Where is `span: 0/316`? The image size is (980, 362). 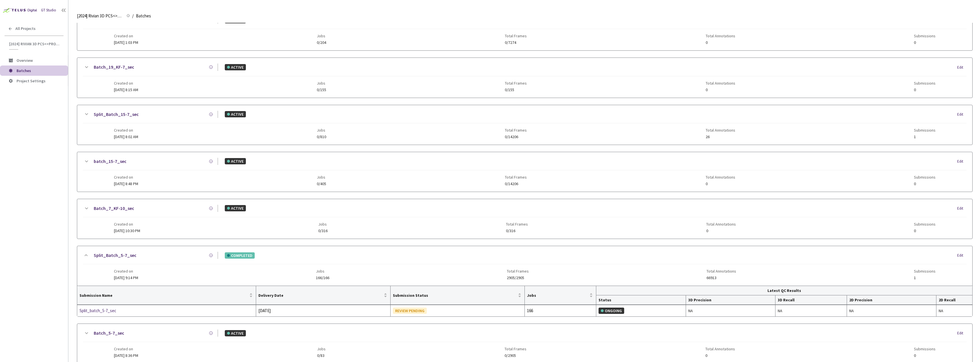 span: 0/316 is located at coordinates (323, 231).